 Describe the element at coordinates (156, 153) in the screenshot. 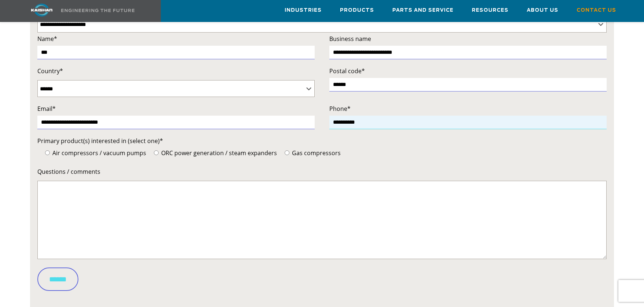

I see `input: ORC power generation / steam expanders` at that location.